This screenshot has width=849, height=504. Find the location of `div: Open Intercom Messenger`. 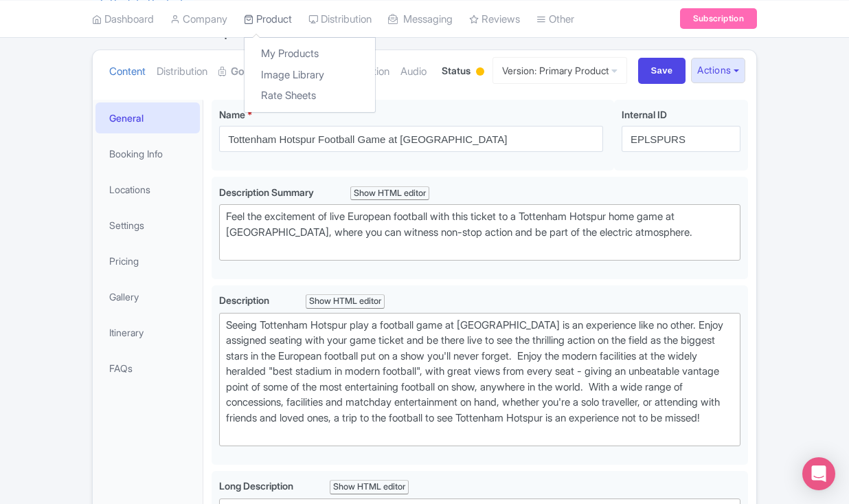

div: Open Intercom Messenger is located at coordinates (819, 473).